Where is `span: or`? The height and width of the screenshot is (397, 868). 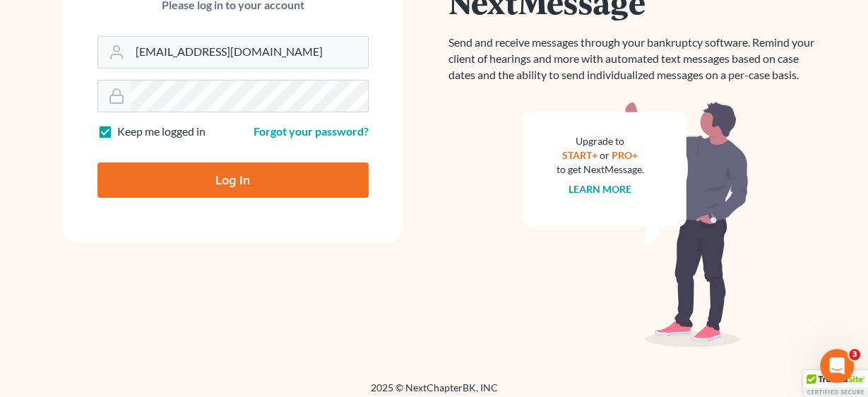 span: or is located at coordinates (605, 155).